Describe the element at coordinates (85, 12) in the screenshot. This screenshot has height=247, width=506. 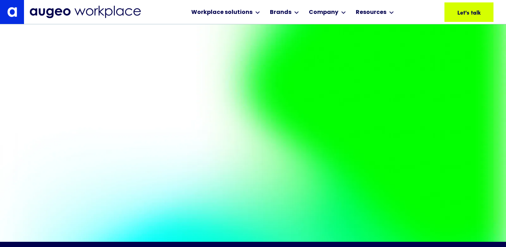
I see `img: Augeo Workplace business unit full logo in mignight blue.` at that location.